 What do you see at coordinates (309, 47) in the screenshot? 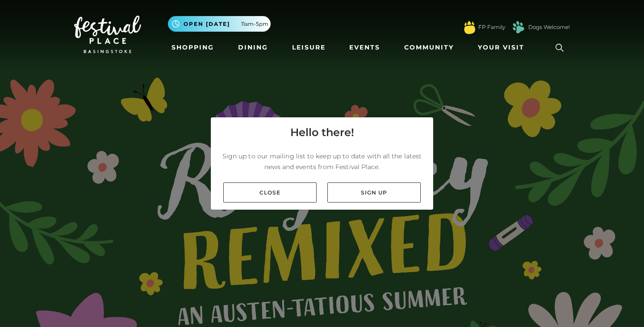
I see `a: Leisure` at bounding box center [309, 47].